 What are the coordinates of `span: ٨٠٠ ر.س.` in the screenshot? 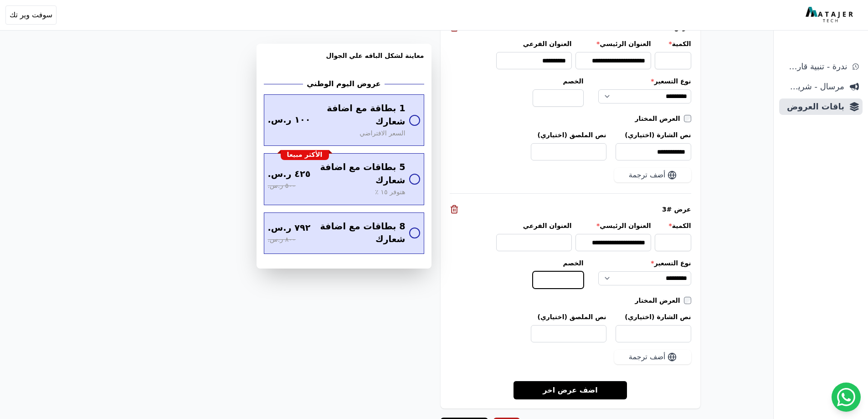 It's located at (282, 240).